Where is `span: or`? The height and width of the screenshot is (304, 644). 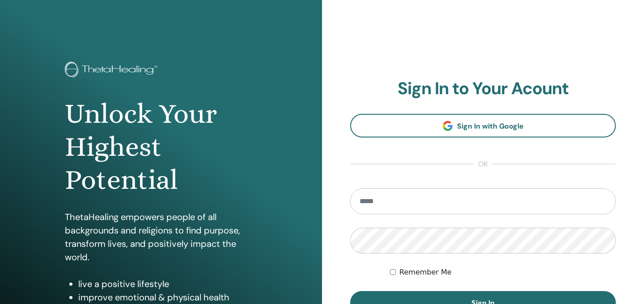
span: or is located at coordinates (483, 164).